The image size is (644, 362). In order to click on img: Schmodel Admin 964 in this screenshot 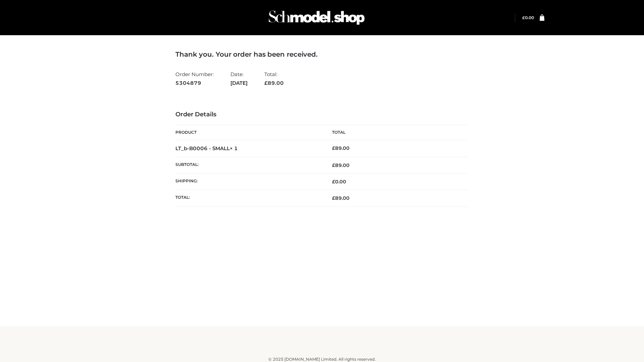, I will do `click(317, 17)`.